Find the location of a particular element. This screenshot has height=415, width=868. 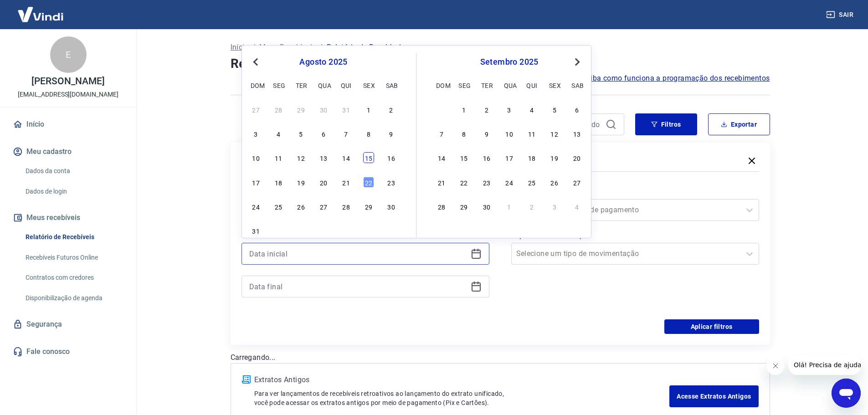

div: Choose sábado, 16 de agosto de 2025 is located at coordinates (391, 158).